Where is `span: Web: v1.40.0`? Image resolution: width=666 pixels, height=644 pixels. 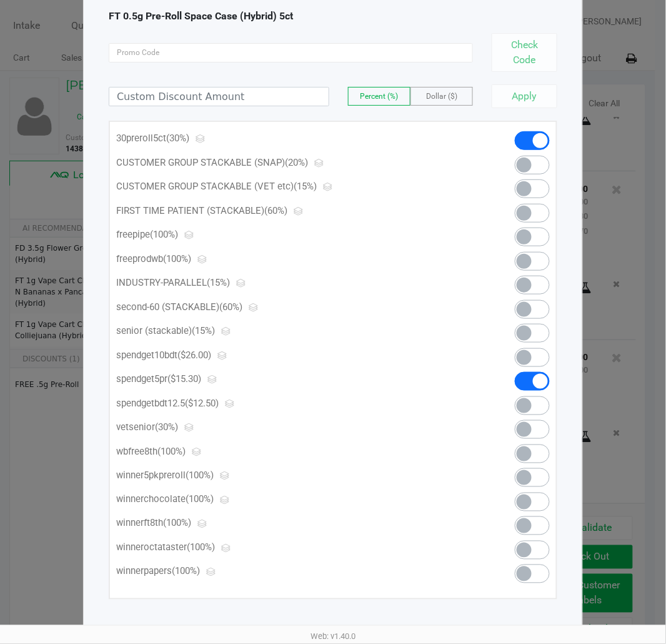
span: Web: v1.40.0 is located at coordinates (333, 636).